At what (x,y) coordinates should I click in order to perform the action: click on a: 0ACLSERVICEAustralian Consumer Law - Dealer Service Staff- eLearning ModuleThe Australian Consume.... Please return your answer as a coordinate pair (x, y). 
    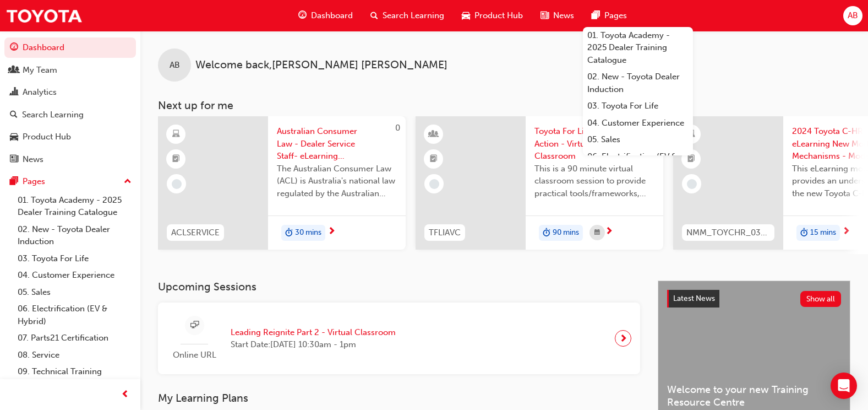
    Looking at the image, I should click on (282, 183).